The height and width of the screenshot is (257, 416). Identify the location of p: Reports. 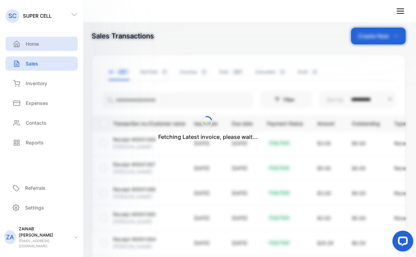
(35, 143).